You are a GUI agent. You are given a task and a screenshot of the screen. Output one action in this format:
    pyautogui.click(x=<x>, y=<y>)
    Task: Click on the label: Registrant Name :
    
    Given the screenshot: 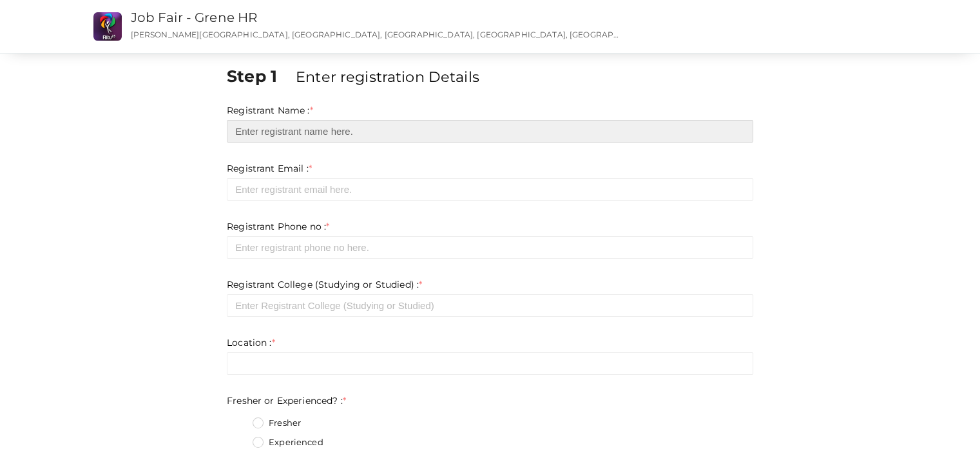 What is the action you would take?
    pyautogui.click(x=270, y=110)
    